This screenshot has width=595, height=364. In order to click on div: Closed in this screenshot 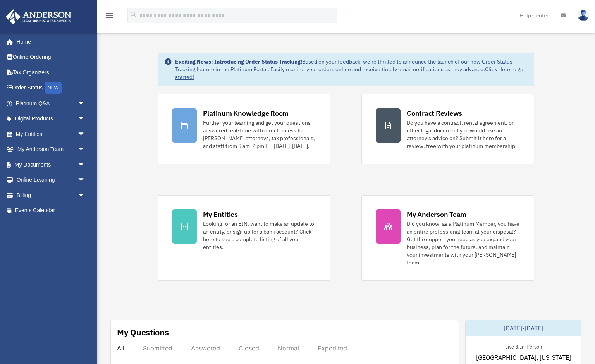, I will do `click(249, 348)`.